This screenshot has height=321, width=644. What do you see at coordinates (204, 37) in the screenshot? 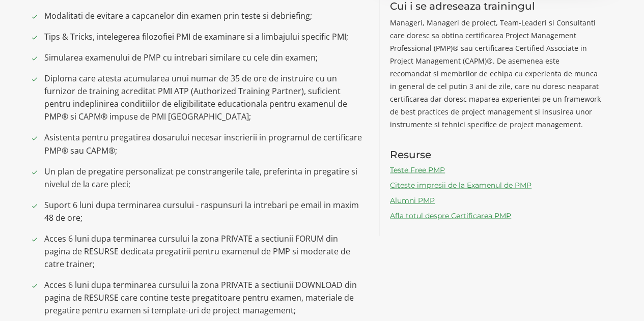
I see `span: Tips & Tricks, intelegerea filozofiei PMI de examinare si a limbajului specific PMI;` at bounding box center [204, 37].